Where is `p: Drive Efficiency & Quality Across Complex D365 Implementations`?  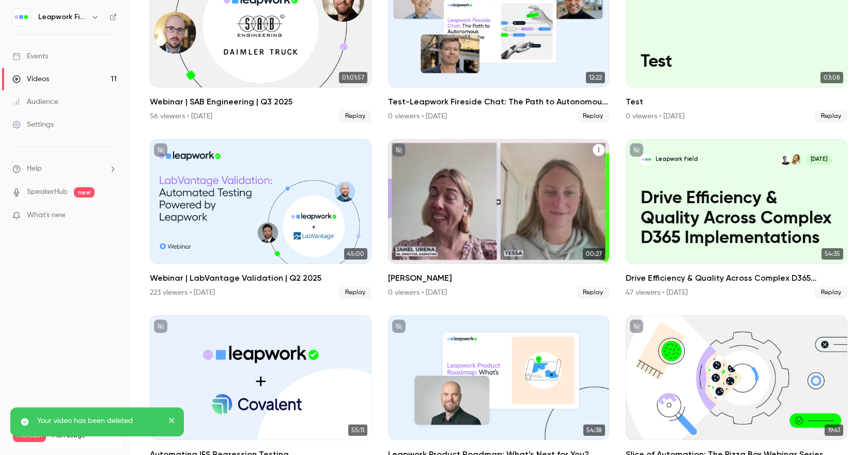 p: Drive Efficiency & Quality Across Complex D365 Implementations is located at coordinates (737, 219).